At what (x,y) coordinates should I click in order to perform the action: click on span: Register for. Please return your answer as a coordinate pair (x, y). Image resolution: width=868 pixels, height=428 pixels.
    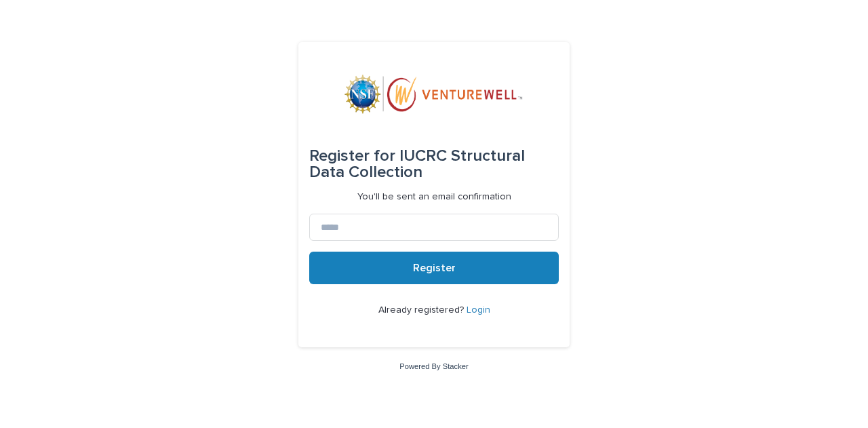
    Looking at the image, I should click on (352, 156).